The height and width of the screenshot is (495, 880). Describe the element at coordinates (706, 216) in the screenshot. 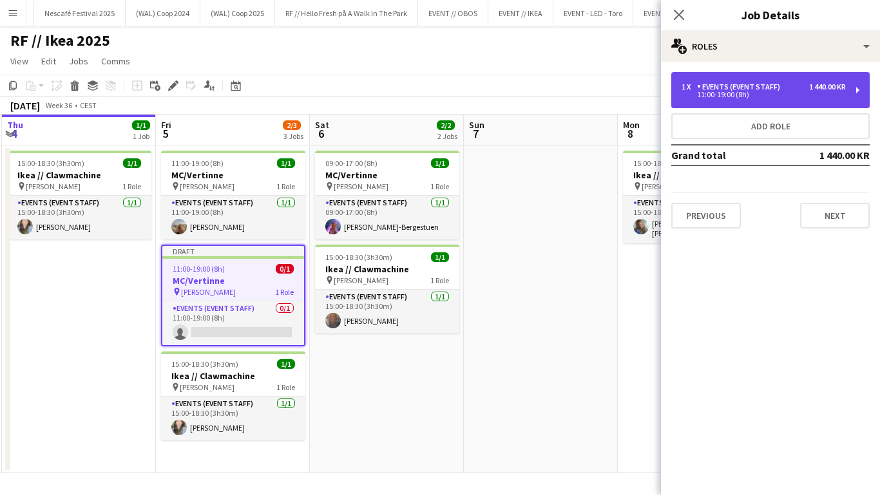

I see `button: Previous` at that location.